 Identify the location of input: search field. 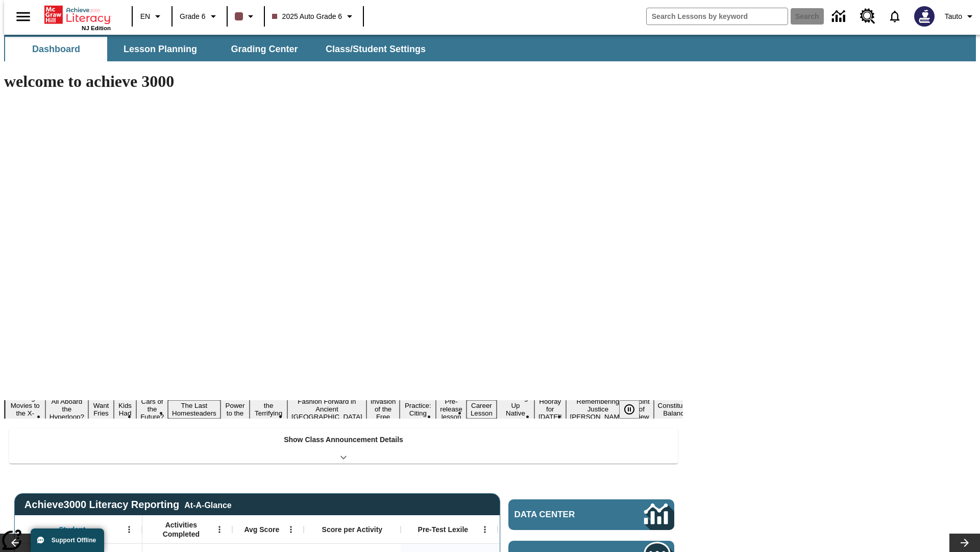
(717, 16).